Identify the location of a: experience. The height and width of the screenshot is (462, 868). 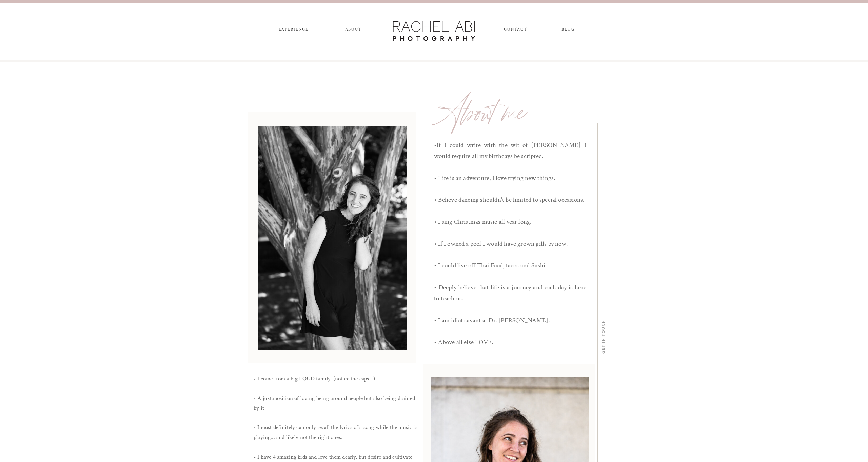
(293, 31).